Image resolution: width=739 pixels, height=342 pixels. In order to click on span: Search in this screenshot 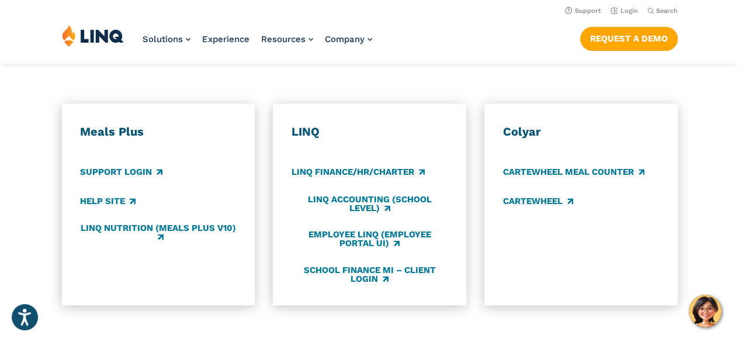, I will do `click(666, 11)`.